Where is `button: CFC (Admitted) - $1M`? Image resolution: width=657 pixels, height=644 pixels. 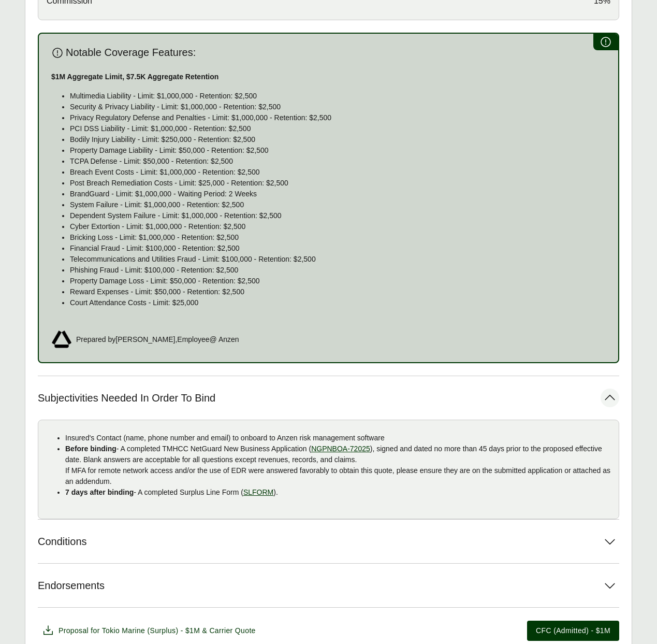
button: CFC (Admitted) - $1M is located at coordinates (573, 631).